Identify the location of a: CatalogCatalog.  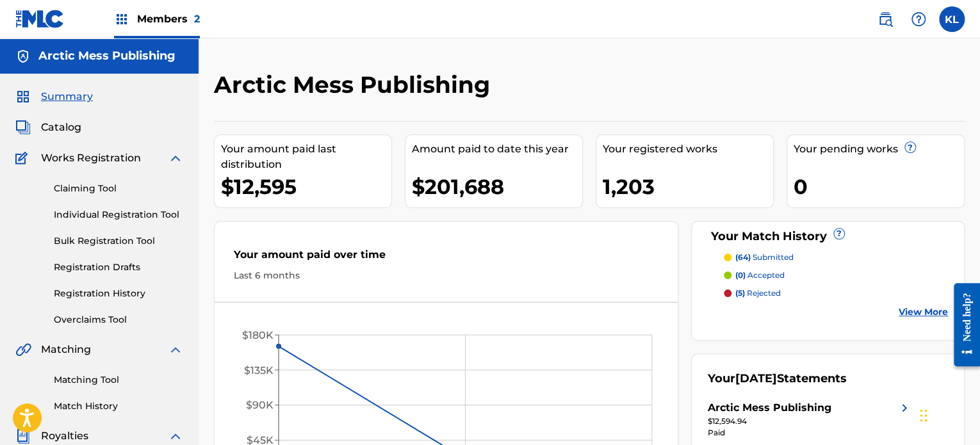
(48, 127).